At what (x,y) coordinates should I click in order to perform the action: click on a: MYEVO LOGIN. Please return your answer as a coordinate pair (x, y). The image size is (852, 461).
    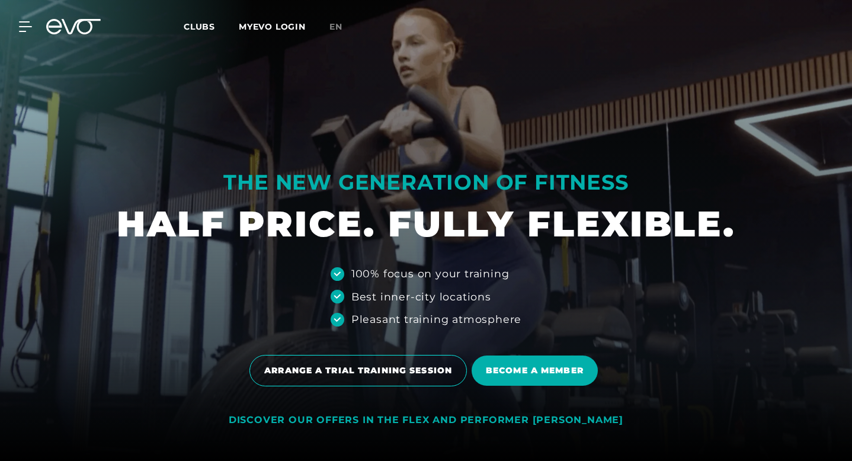
    Looking at the image, I should click on (272, 27).